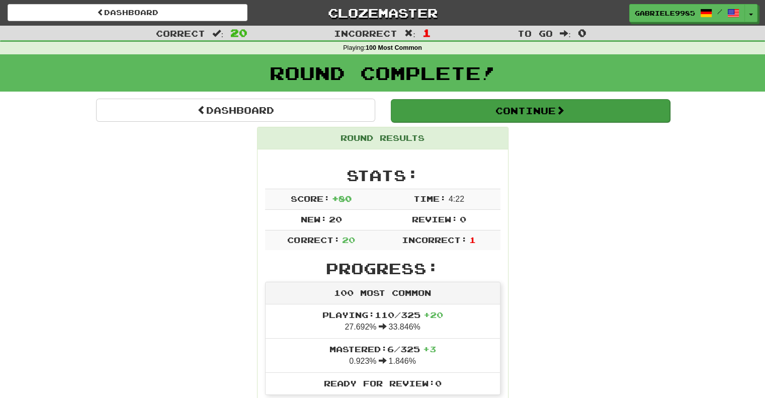 Image resolution: width=765 pixels, height=398 pixels. I want to click on span: Gabriele9985, so click(665, 13).